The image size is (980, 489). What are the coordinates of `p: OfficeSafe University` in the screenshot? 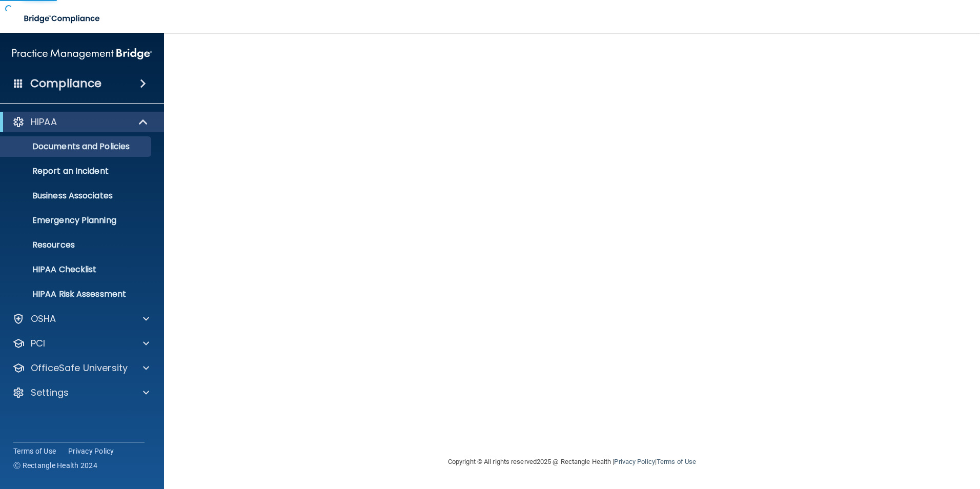 It's located at (79, 369).